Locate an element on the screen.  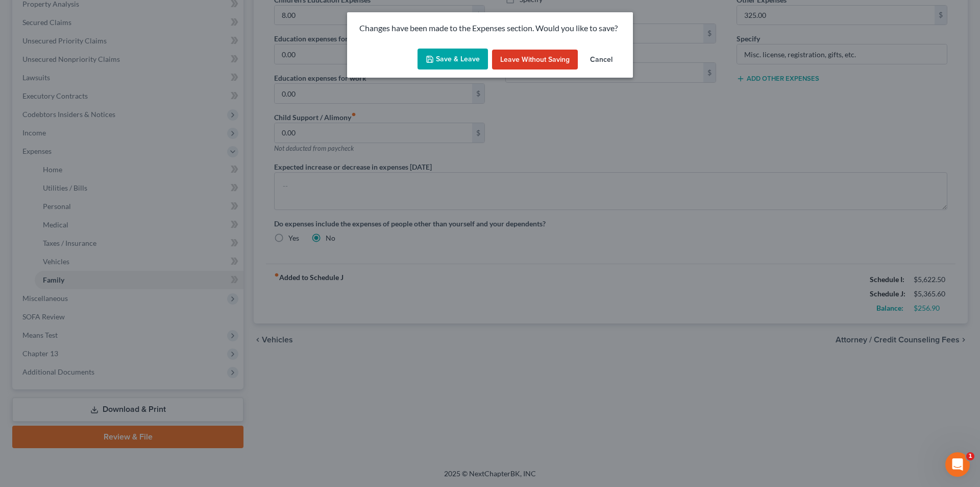
button: Leave without Saving is located at coordinates (535, 60).